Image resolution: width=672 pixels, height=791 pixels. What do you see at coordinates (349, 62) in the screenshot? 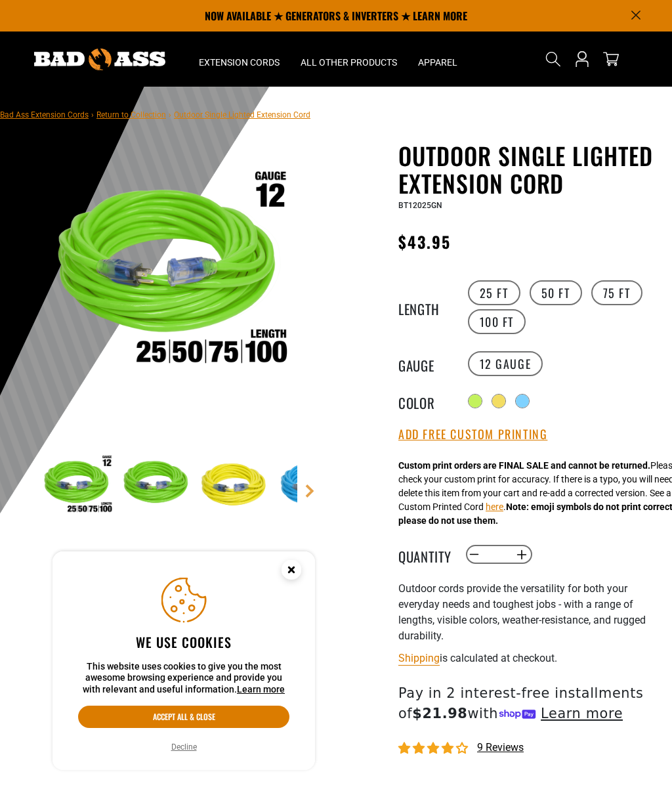
I see `span: All Other Products` at bounding box center [349, 62].